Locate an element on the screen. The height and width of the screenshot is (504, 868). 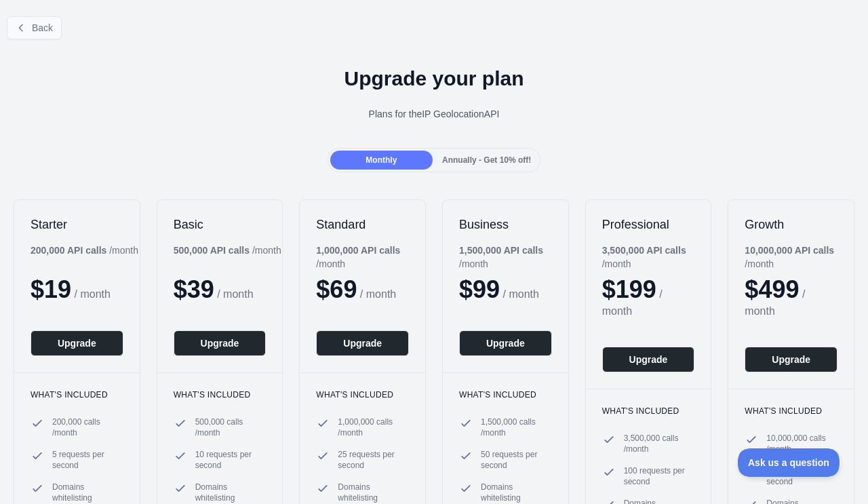
span: $ 69 is located at coordinates (337, 289).